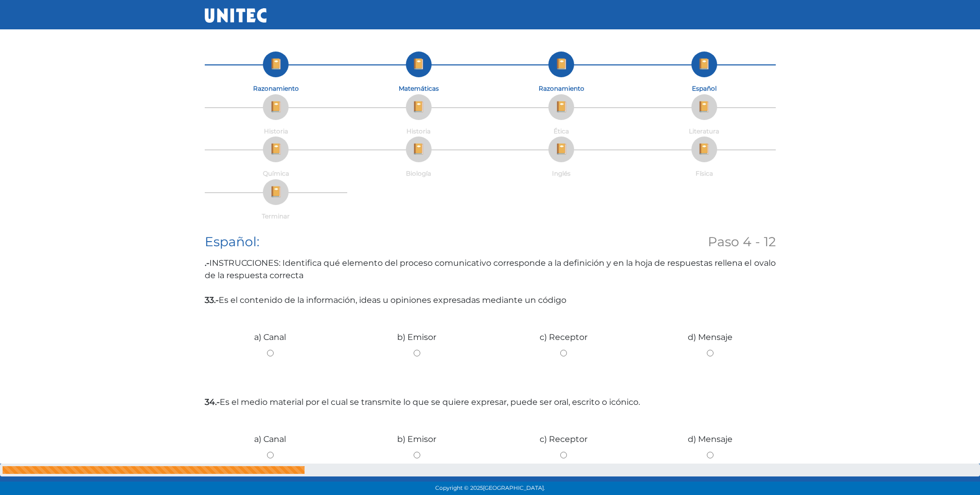 Image resolution: width=980 pixels, height=495 pixels. What do you see at coordinates (490, 402) in the screenshot?
I see `label: Es el medio material por el cual se transmite lo que se quiere expresar, puede ser oral, escrito ...` at bounding box center [490, 402].